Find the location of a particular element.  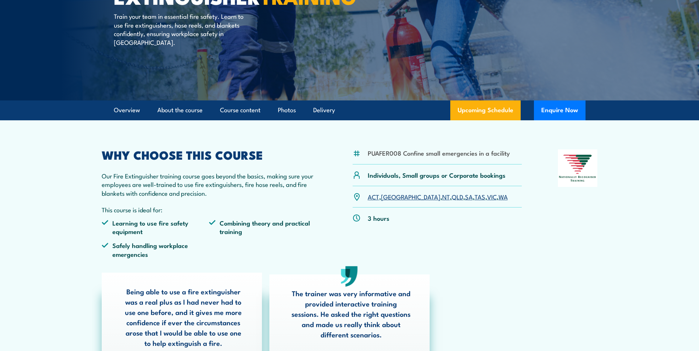

a: NT is located at coordinates (446, 197).